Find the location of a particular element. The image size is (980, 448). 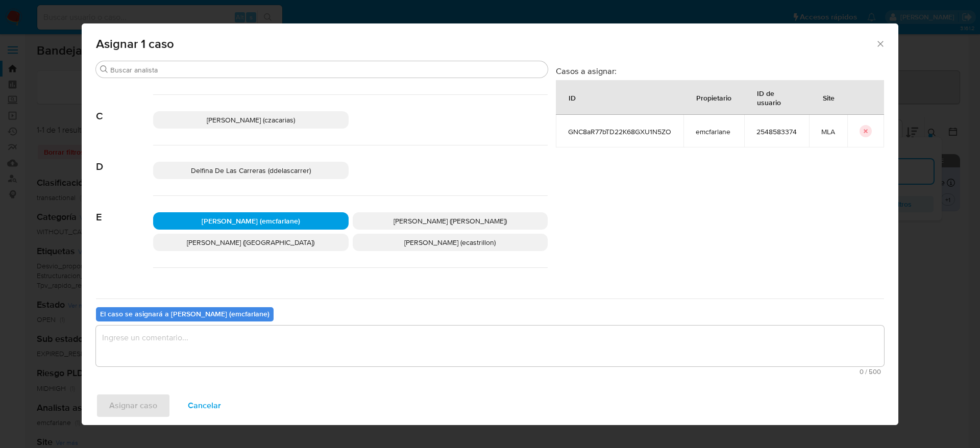

span: F is located at coordinates (125, 281).